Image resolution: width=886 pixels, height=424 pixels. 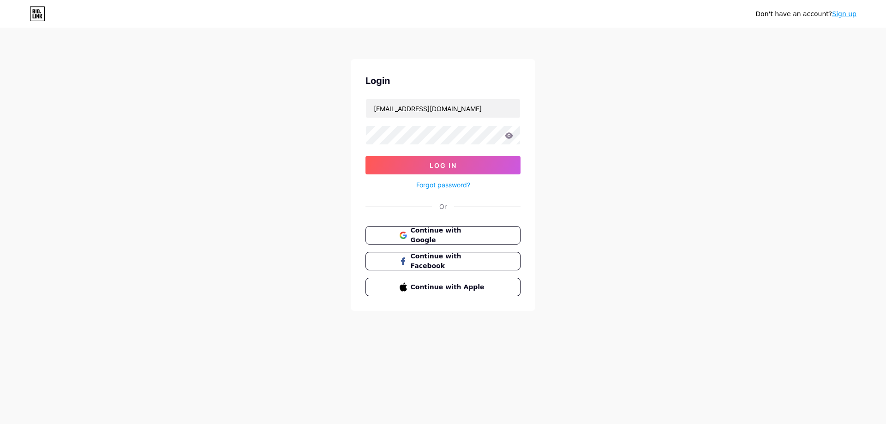 What do you see at coordinates (443, 185) in the screenshot?
I see `a: Forgot password?` at bounding box center [443, 185].